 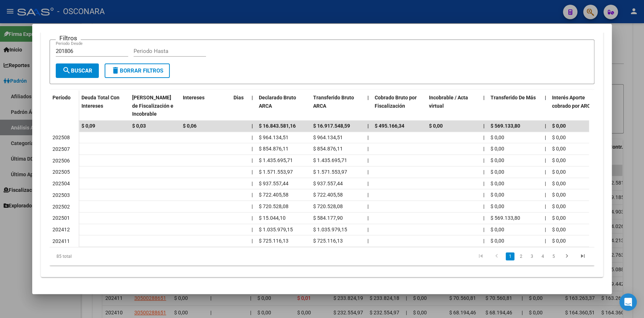 I want to click on li: page 2, so click(x=521, y=256).